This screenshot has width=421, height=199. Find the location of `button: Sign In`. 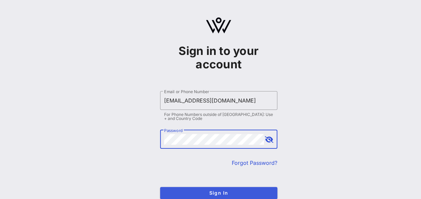

button: Sign In is located at coordinates (219, 193).